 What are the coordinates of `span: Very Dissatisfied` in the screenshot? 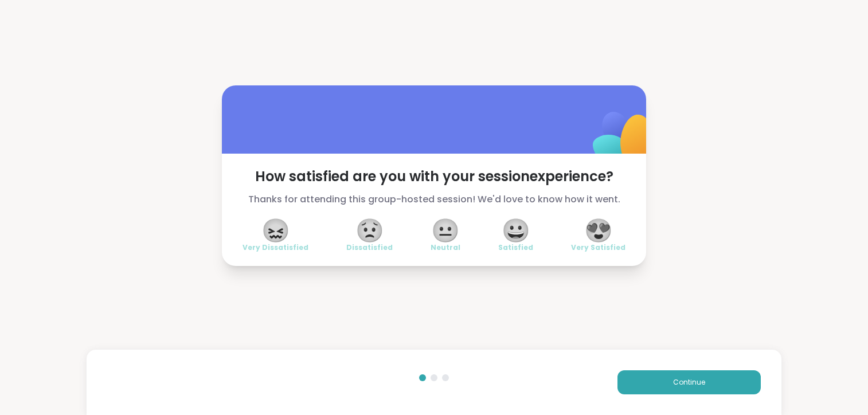 It's located at (275, 247).